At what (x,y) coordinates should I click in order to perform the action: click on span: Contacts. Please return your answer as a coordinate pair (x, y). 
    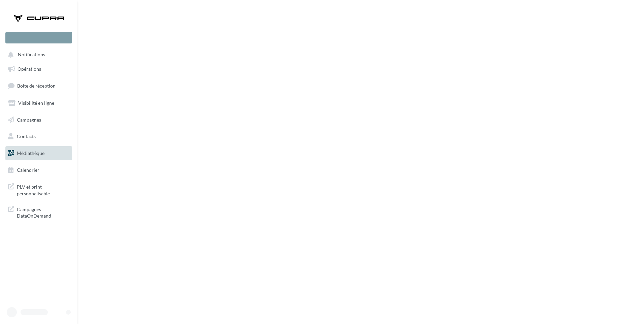
    Looking at the image, I should click on (27, 136).